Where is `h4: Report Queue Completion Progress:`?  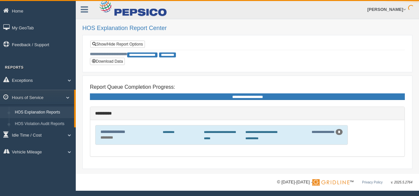
h4: Report Queue Completion Progress: is located at coordinates (247, 87).